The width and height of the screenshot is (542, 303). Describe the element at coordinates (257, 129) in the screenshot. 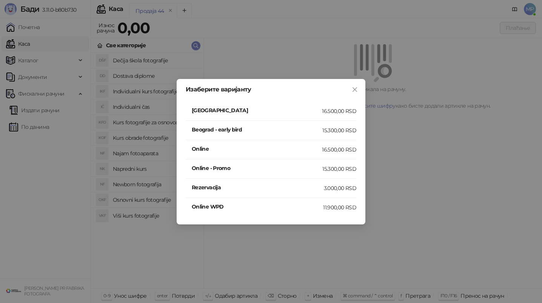

I see `h4: Beograd - early bird` at that location.